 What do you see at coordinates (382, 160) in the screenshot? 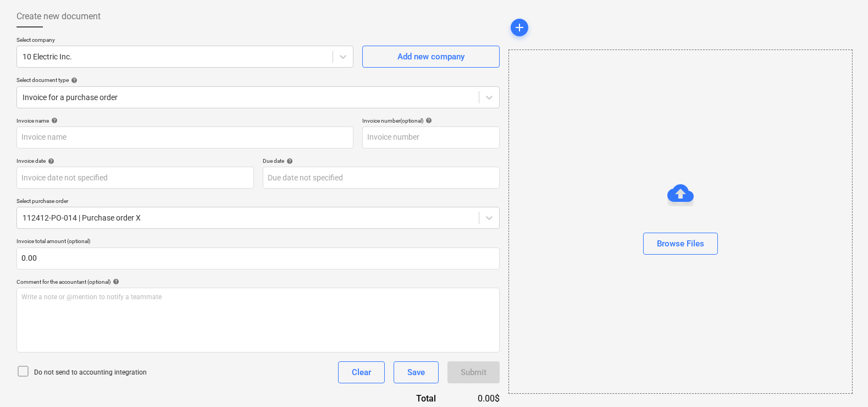
I see `div: Due date` at bounding box center [382, 160].